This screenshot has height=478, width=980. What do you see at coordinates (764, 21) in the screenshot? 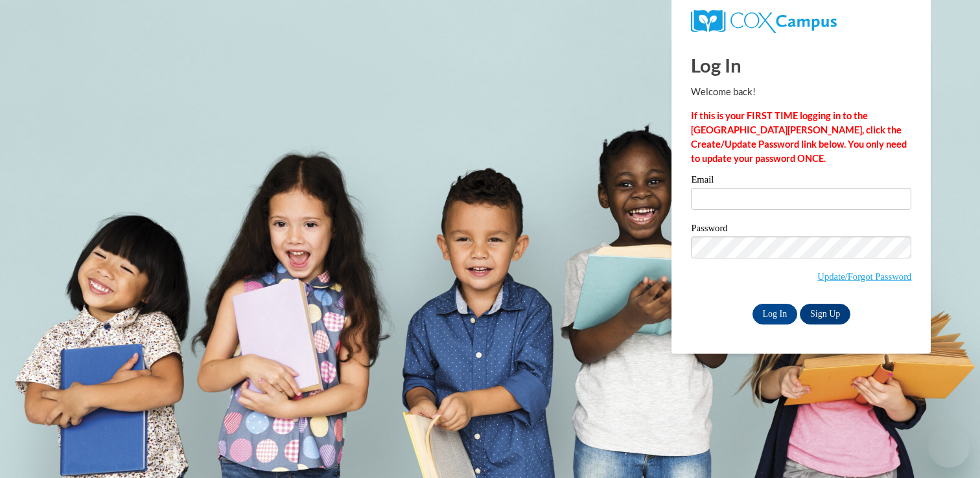
I see `img: COX Campus` at bounding box center [764, 21].